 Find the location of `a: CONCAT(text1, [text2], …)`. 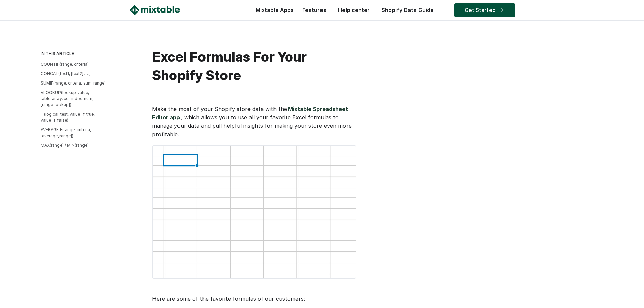

a: CONCAT(text1, [text2], …) is located at coordinates (66, 73).